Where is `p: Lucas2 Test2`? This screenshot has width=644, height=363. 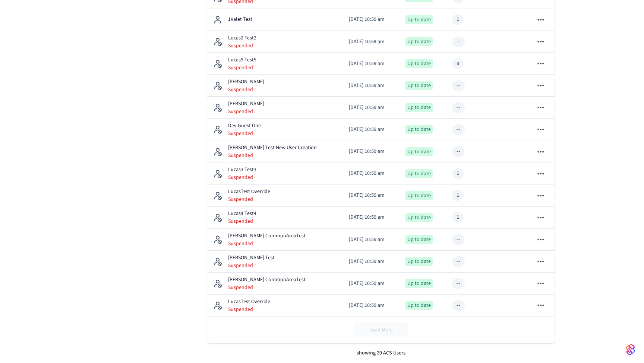 p: Lucas2 Test2 is located at coordinates (242, 38).